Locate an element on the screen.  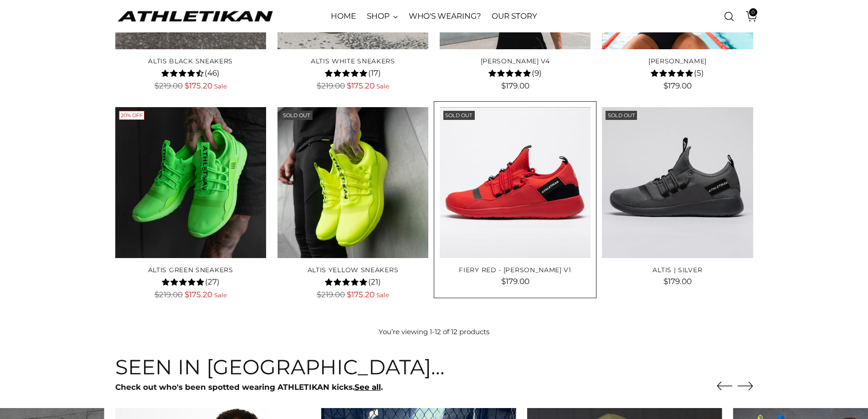
a: HOME is located at coordinates (343, 16).